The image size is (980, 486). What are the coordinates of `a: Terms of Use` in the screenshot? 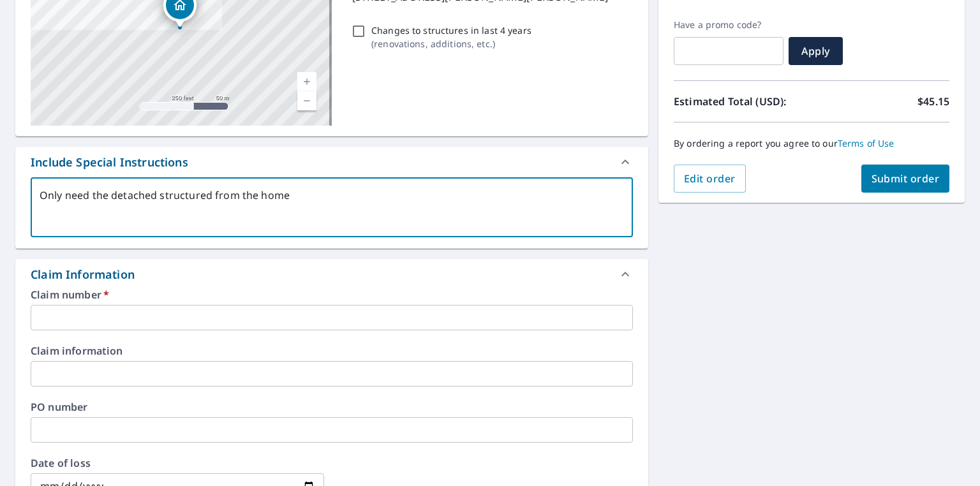 It's located at (866, 143).